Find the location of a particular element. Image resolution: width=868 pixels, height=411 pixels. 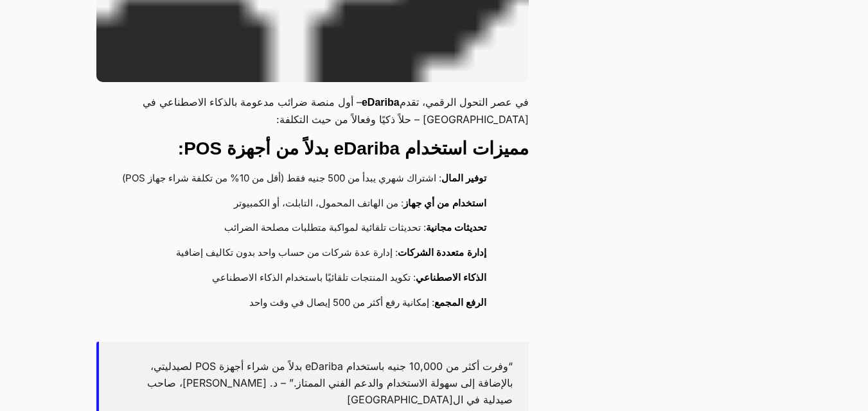

li: : تكويد المنتجات تلقائيًا باستخدام الذكاء الاصطناعي is located at coordinates (306, 278).